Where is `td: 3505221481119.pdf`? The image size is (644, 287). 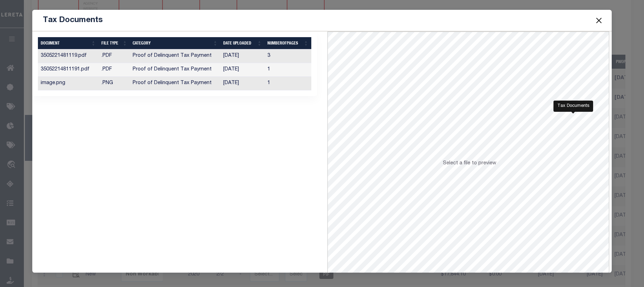
td: 3505221481119.pdf is located at coordinates (68, 56).